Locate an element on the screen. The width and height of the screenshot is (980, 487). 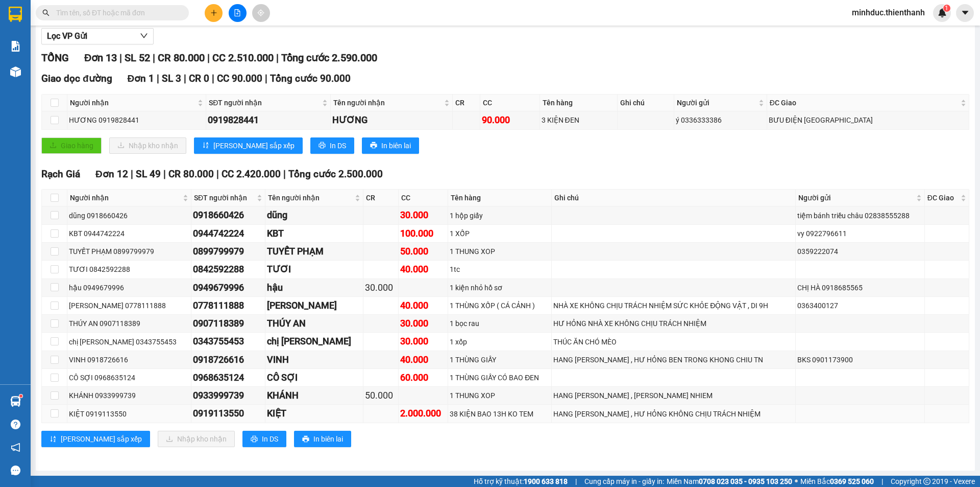
div: KHÁNH 0933999739 is located at coordinates (129, 396).